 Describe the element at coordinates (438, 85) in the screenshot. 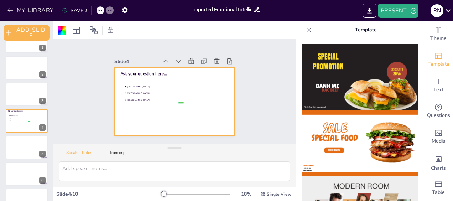

I see `div: Add text boxes` at that location.